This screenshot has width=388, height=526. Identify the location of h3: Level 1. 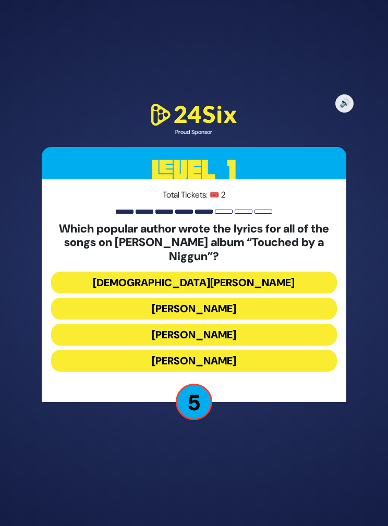
(194, 170).